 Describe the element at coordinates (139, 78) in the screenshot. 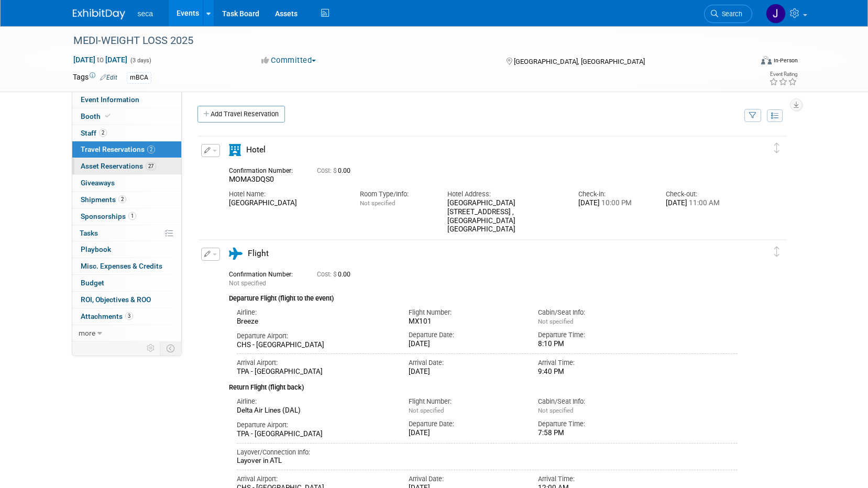

I see `div: mBCA` at that location.